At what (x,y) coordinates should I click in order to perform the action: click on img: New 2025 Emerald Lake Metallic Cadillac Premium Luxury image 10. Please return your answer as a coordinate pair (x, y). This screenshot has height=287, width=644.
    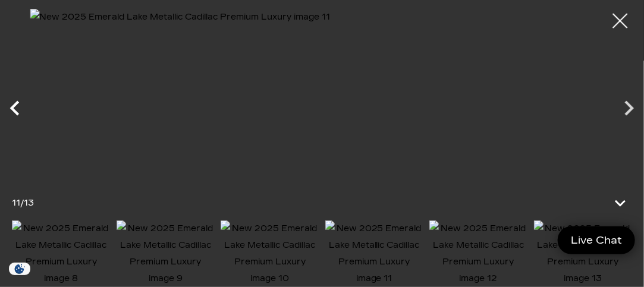
    Looking at the image, I should click on (270, 254).